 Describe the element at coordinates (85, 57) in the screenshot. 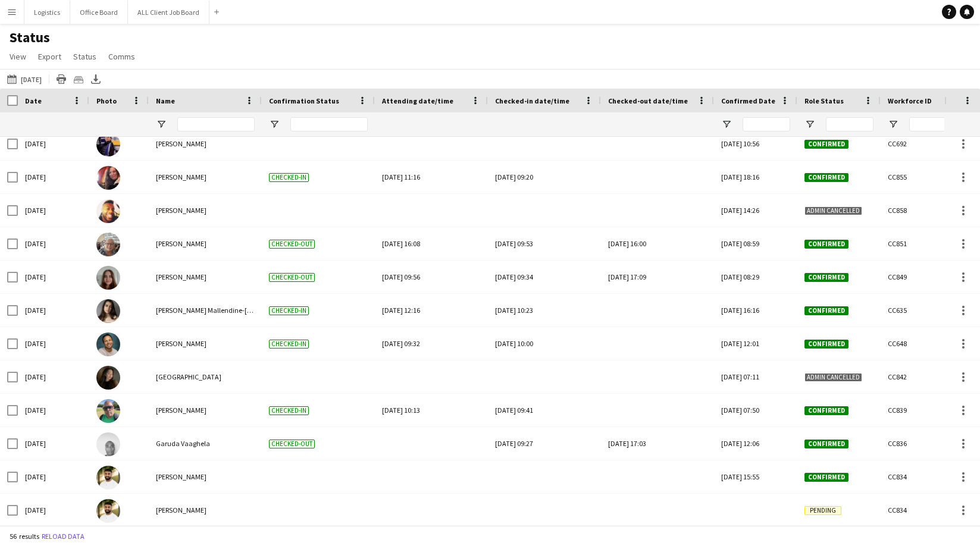

I see `a: Status` at that location.